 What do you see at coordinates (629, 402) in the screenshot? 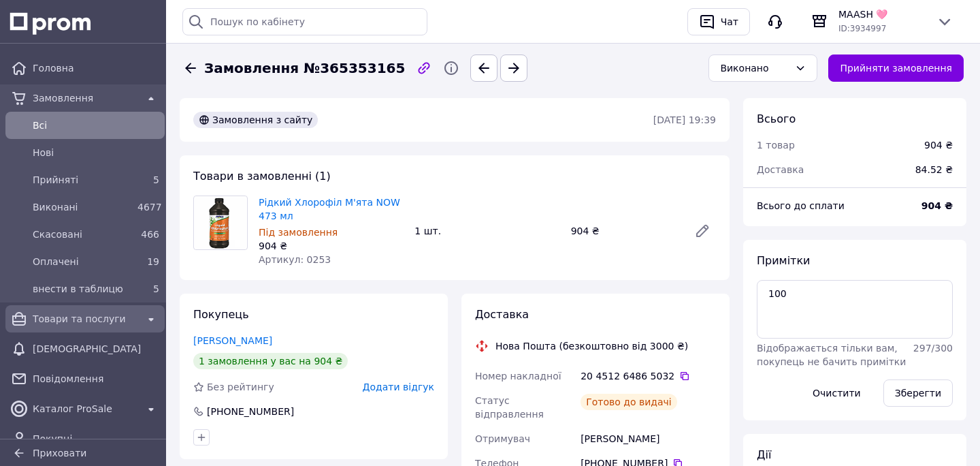
I see `div: Готово до видачі` at bounding box center [629, 402].